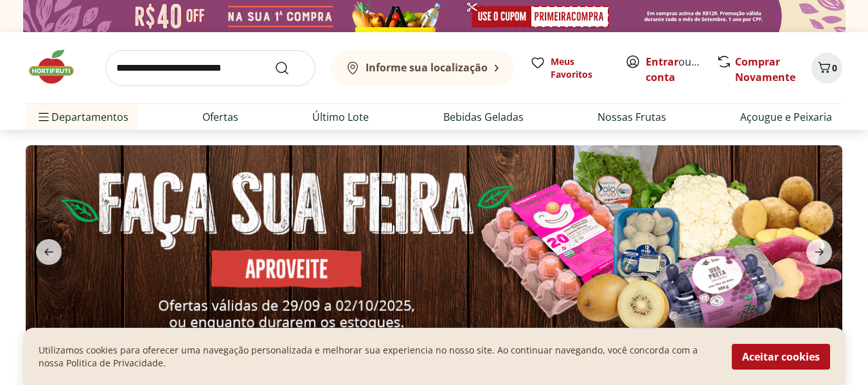  What do you see at coordinates (341, 117) in the screenshot?
I see `a: Último Lote` at bounding box center [341, 117].